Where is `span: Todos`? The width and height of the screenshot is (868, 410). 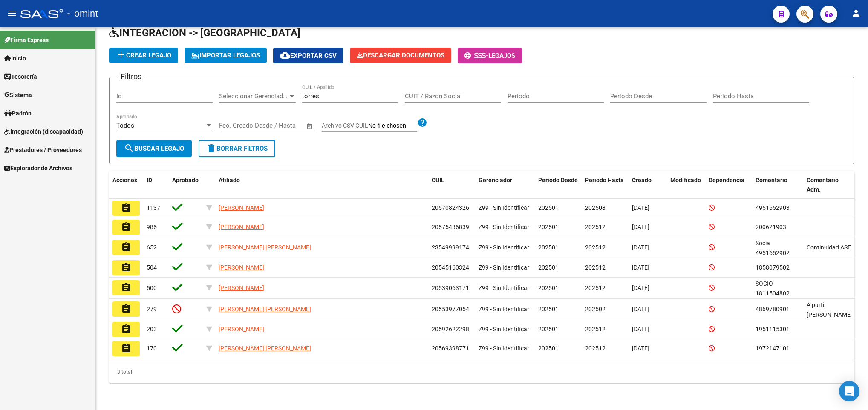
span: Todos is located at coordinates (125, 126).